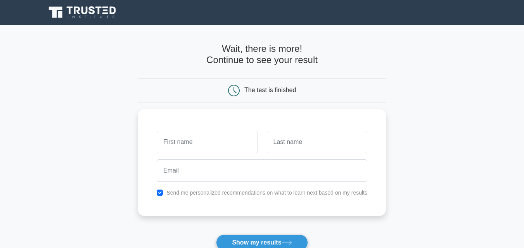 The image size is (524, 248). Describe the element at coordinates (267, 193) in the screenshot. I see `label: Send me personalized recommendations on what to learn next based on my results` at that location.